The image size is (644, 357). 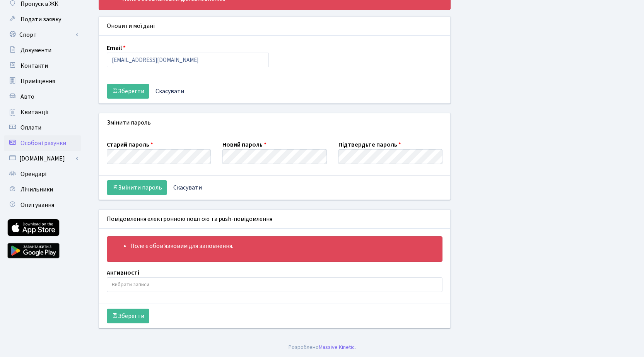 I want to click on a: Орендарі, so click(x=42, y=174).